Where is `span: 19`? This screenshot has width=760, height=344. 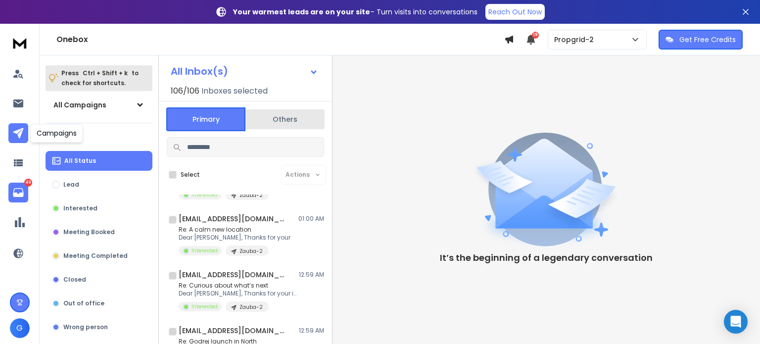 span: 19 is located at coordinates (535, 35).